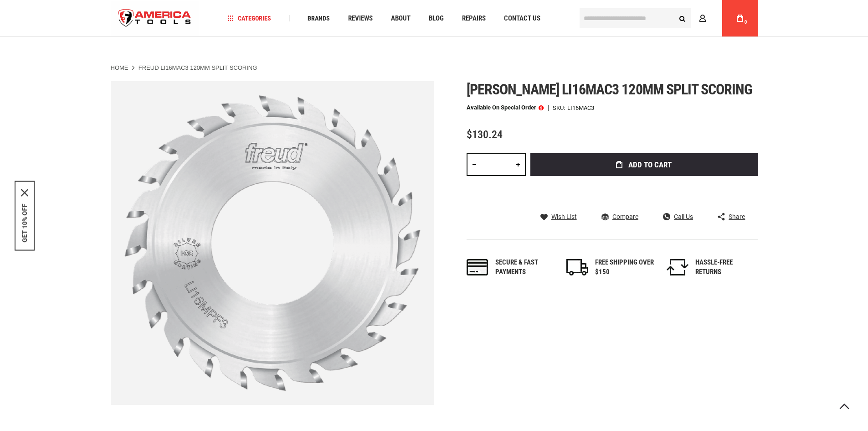 The image size is (868, 431). I want to click on button: Add to Cart, so click(644, 164).